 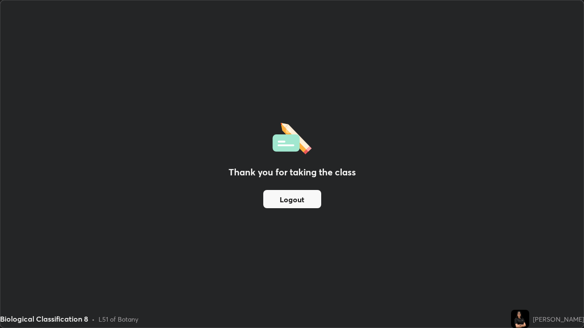 I want to click on div: L51 of Botany, so click(x=118, y=319).